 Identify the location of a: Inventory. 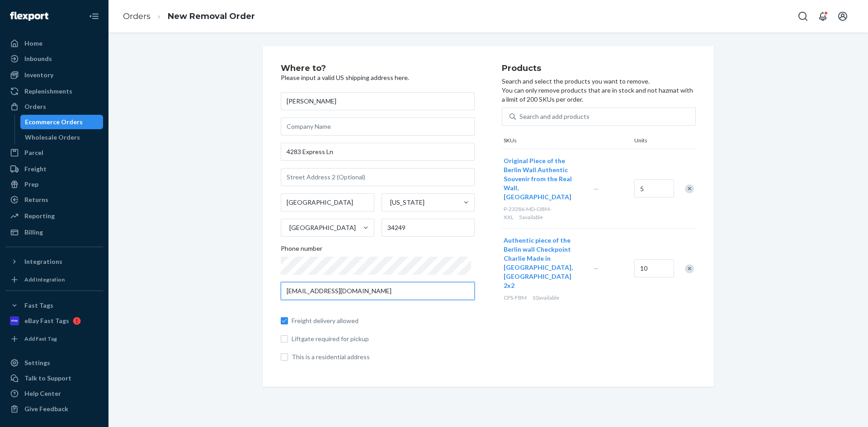
(54, 75).